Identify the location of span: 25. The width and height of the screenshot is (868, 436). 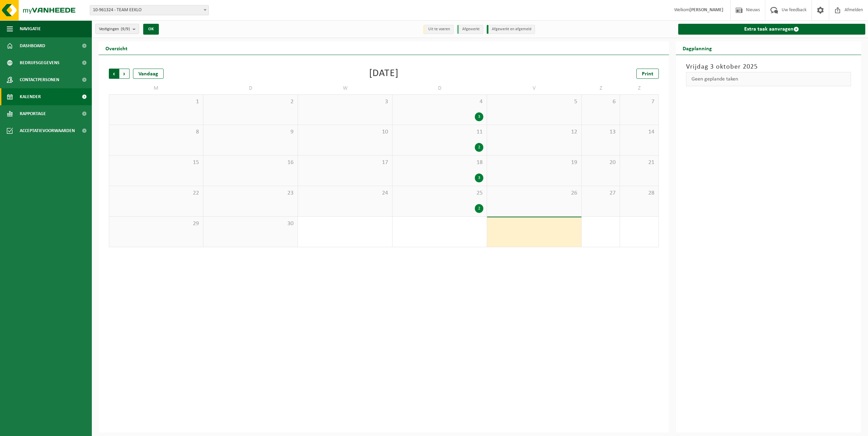
(439, 193).